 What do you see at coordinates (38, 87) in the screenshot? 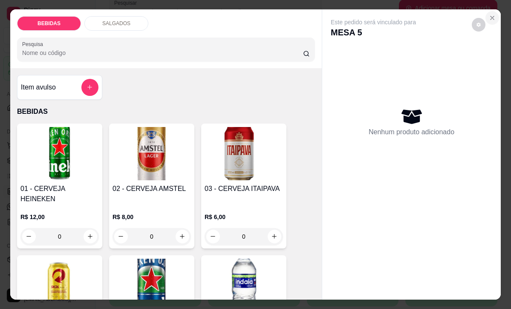
I see `h4: Item avulso` at bounding box center [38, 87].